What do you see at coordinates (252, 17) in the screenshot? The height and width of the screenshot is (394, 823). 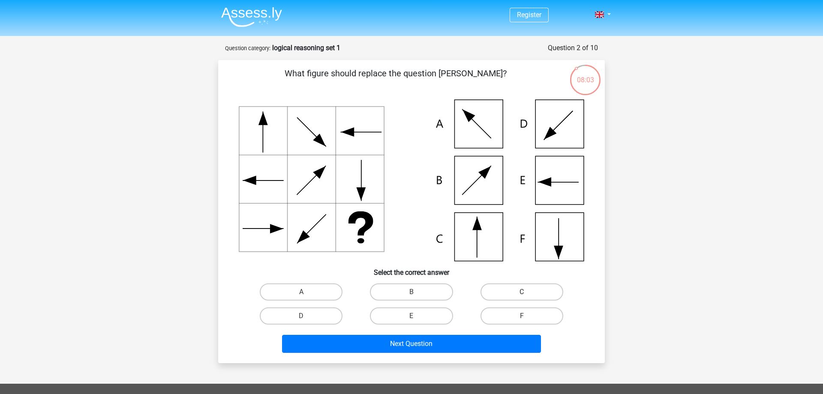 I see `img: Assessly` at bounding box center [252, 17].